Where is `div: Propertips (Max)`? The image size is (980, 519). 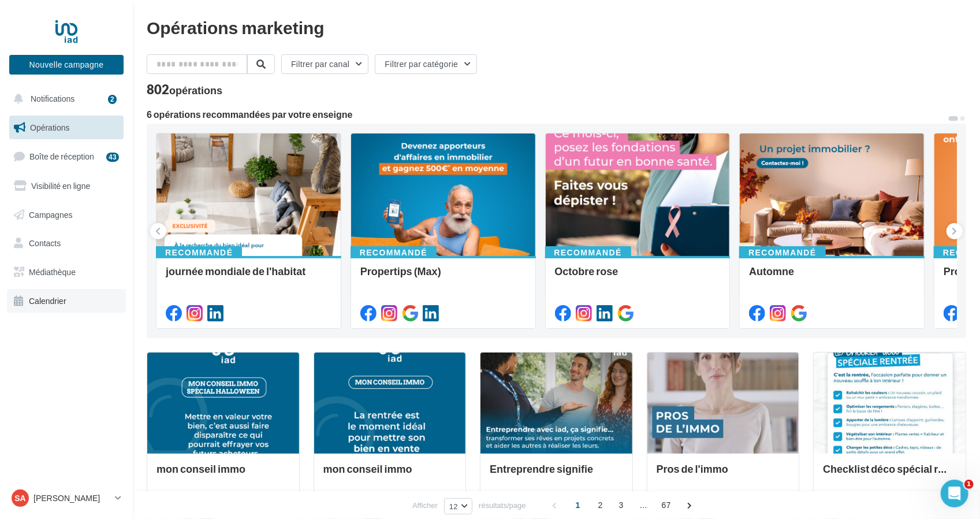 div: Propertips (Max) is located at coordinates (443, 277).